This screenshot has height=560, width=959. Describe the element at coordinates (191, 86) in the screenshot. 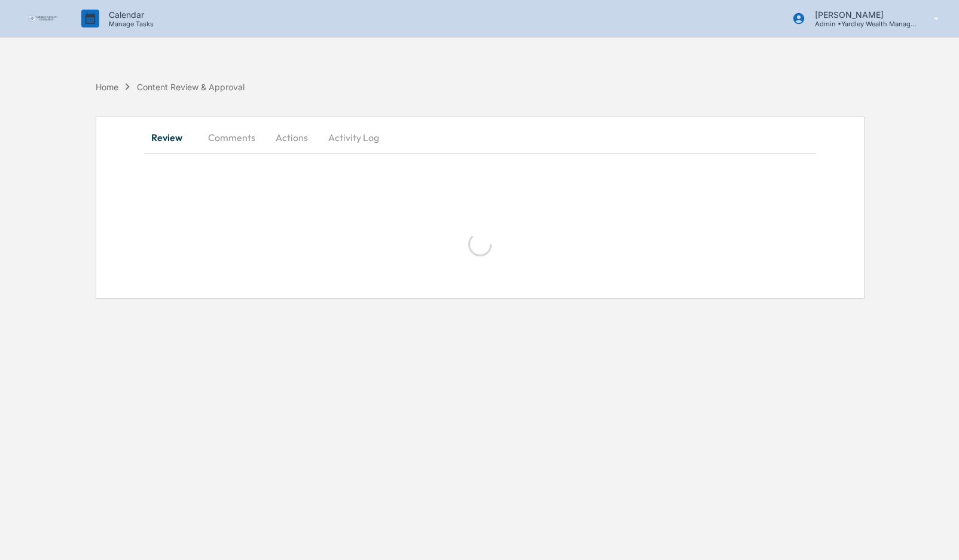

I see `div: Content Review & Approval` at that location.